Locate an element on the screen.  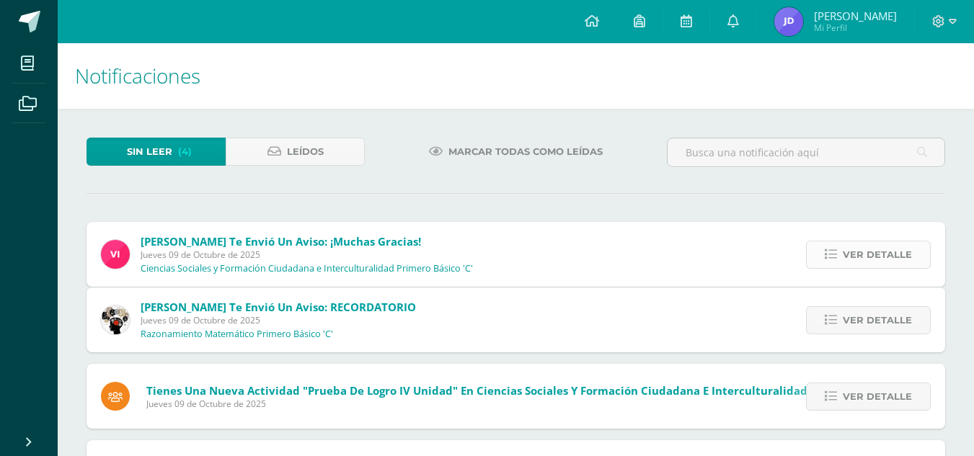
a: Sin leer(4) is located at coordinates (156, 151).